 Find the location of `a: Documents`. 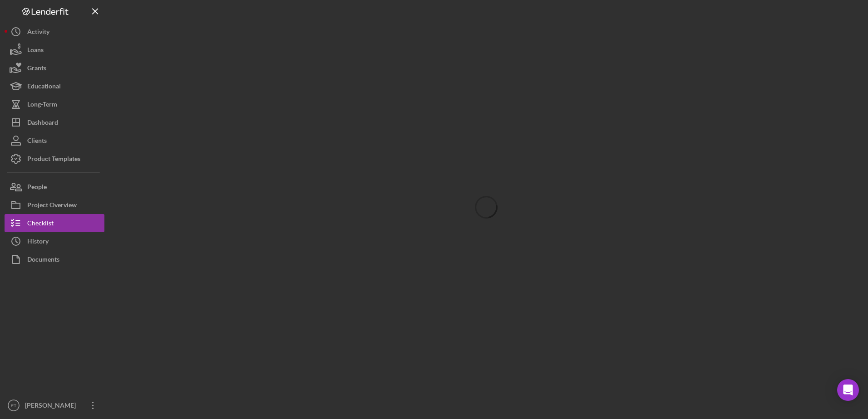

a: Documents is located at coordinates (55, 259).